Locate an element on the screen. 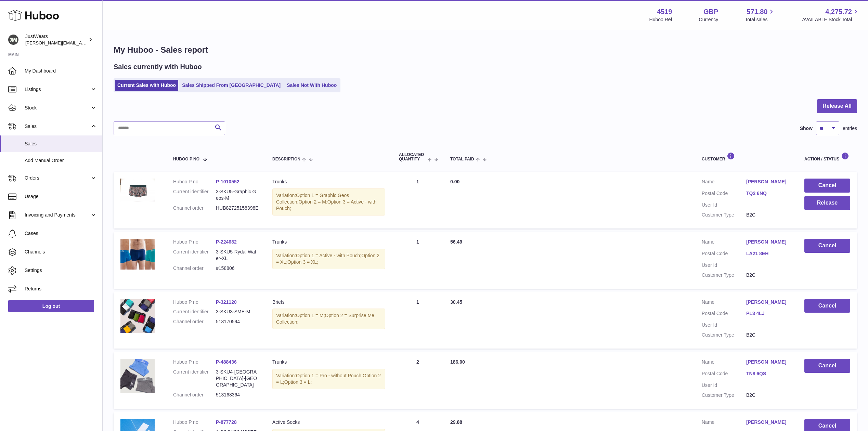 Image resolution: width=868 pixels, height=431 pixels. button: Release All is located at coordinates (837, 106).